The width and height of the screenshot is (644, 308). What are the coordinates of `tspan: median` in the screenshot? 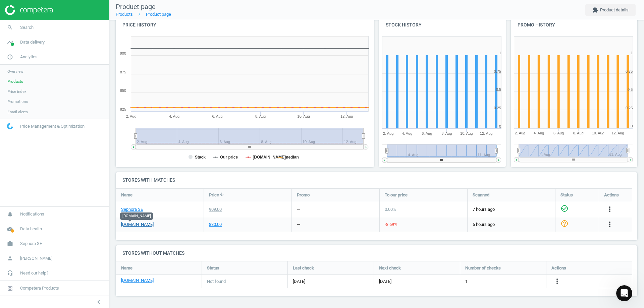 It's located at (292, 157).